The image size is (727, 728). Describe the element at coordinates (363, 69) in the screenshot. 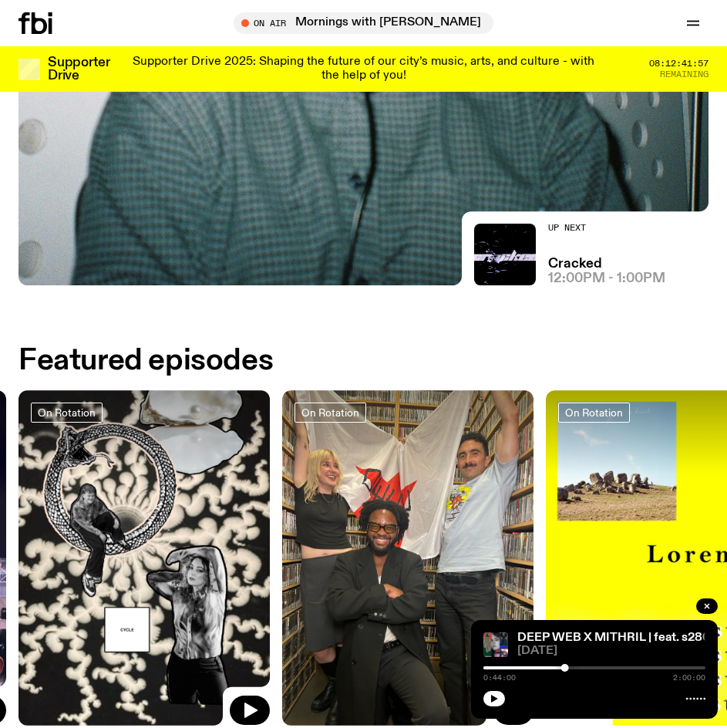

I see `p: Supporter Drive 2025: Shaping the future of our city’s music, arts, and culture - with the help o...` at that location.